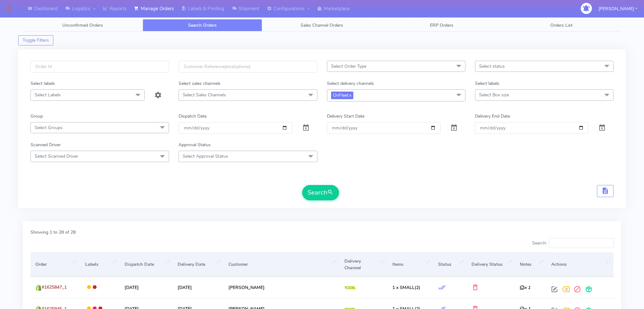 The width and height of the screenshot is (644, 309). Describe the element at coordinates (322, 25) in the screenshot. I see `ul: Tabs` at that location.